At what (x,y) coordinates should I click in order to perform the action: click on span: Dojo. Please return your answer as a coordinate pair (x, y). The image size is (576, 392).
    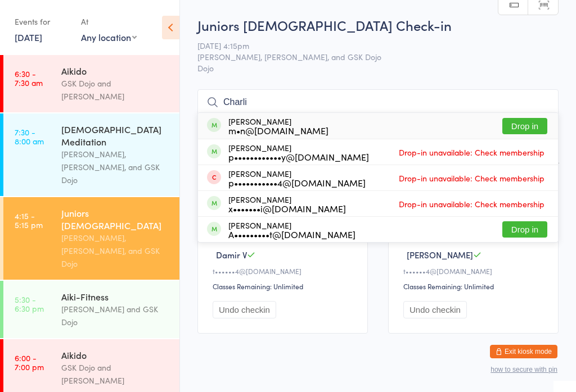
    Looking at the image, I should click on (378, 68).